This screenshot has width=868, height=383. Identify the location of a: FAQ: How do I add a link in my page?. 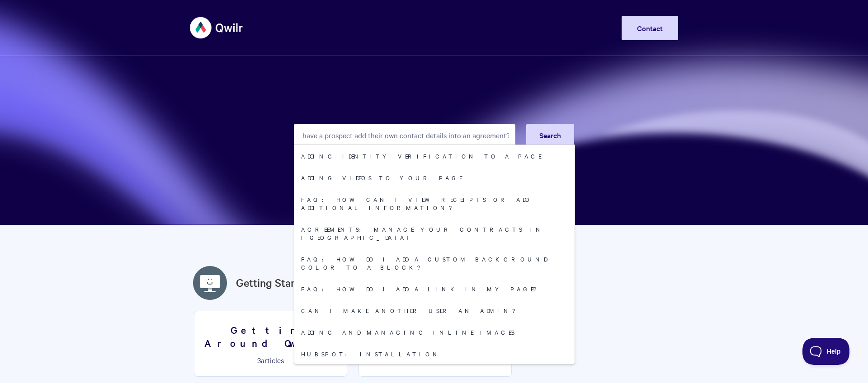
(435, 288).